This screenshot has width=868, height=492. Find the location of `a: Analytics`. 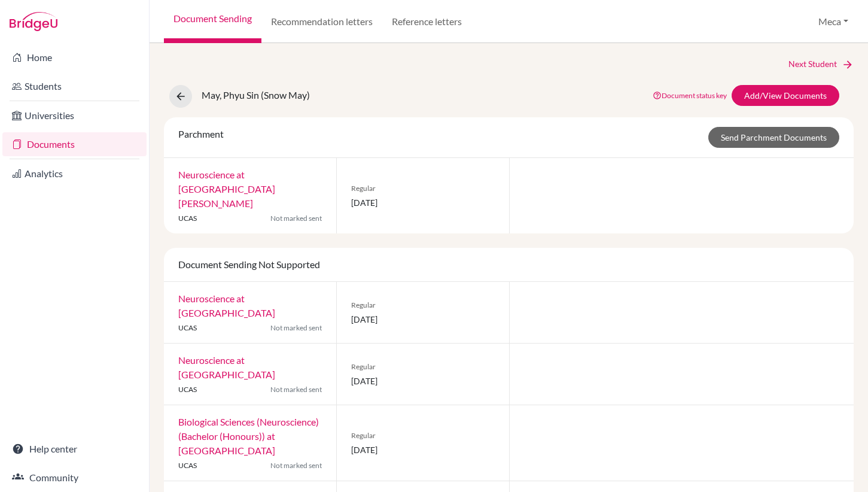

a: Analytics is located at coordinates (74, 173).